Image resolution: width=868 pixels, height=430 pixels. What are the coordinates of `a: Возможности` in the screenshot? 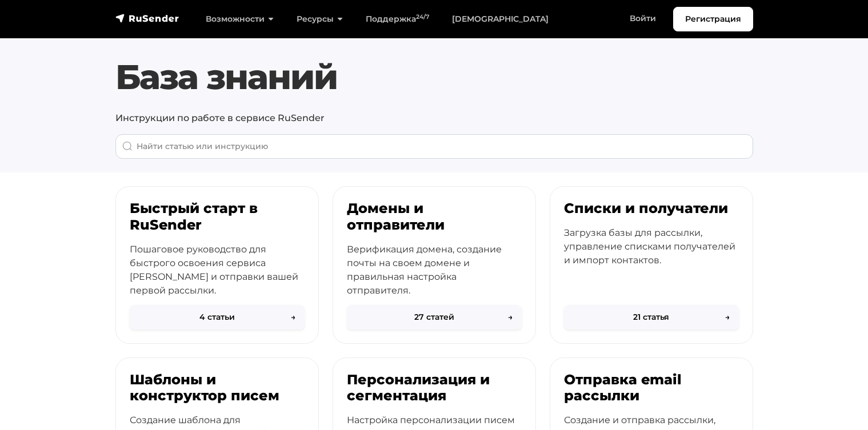 It's located at (240, 19).